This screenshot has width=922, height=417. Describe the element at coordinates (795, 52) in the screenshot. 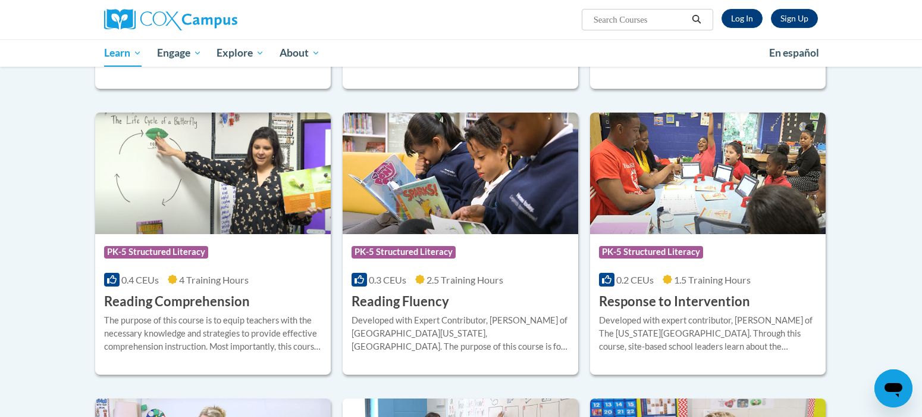

I see `span: En español` at that location.